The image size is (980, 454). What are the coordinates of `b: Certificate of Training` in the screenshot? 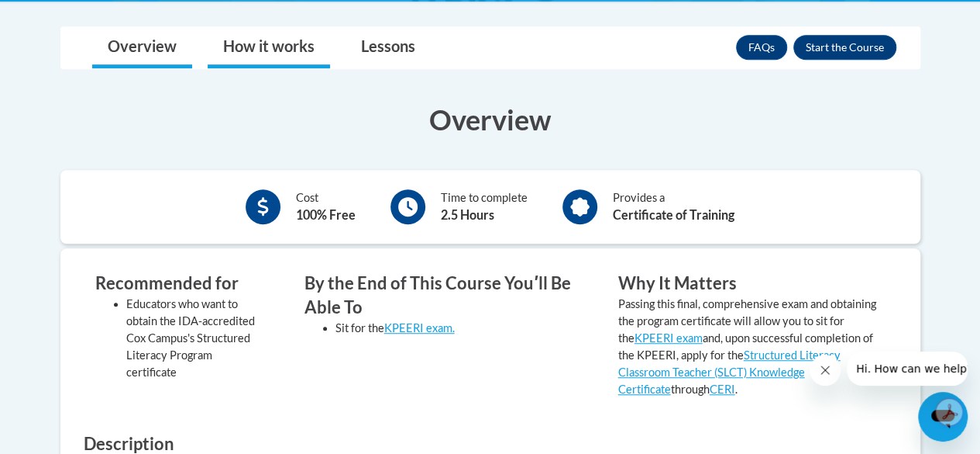 It's located at (673, 214).